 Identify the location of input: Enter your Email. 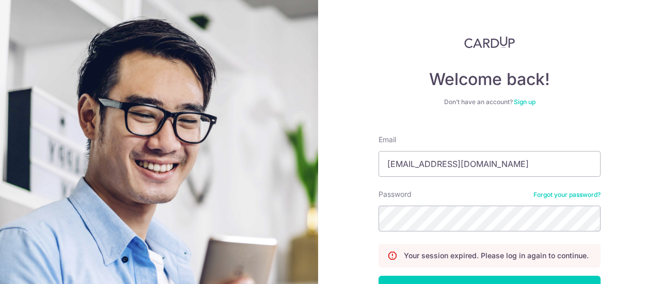
(489, 164).